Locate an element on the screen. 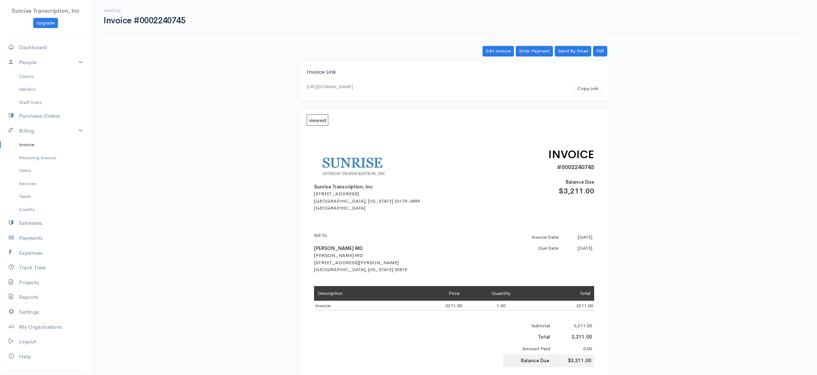 The image size is (817, 375). h6: Invoice is located at coordinates (144, 11).